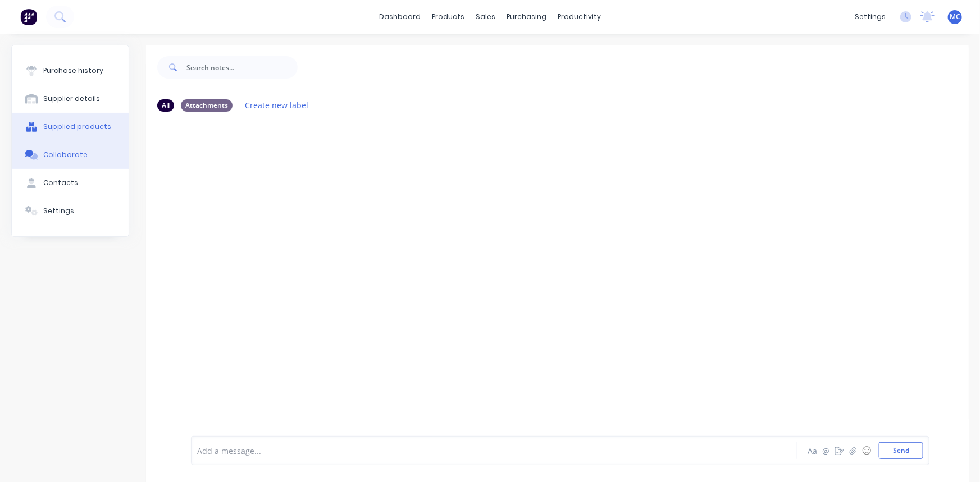 The height and width of the screenshot is (482, 980). I want to click on button: Settings, so click(70, 211).